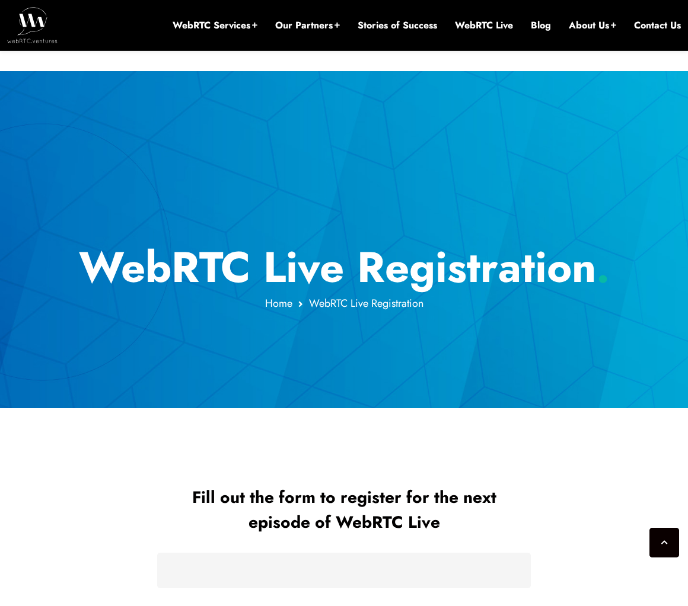  Describe the element at coordinates (344, 510) in the screenshot. I see `h2: Fill out the form to register for the next episode of WebRTC Live` at that location.